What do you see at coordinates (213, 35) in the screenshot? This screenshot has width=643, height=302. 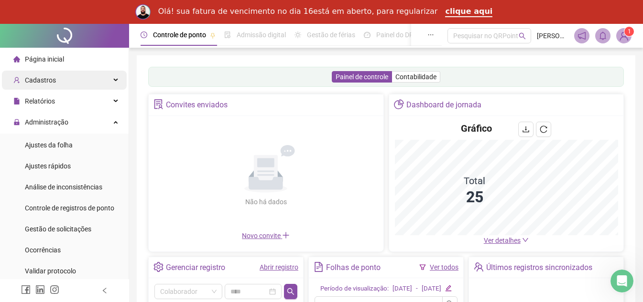 I see `span: pushpin` at bounding box center [213, 35].